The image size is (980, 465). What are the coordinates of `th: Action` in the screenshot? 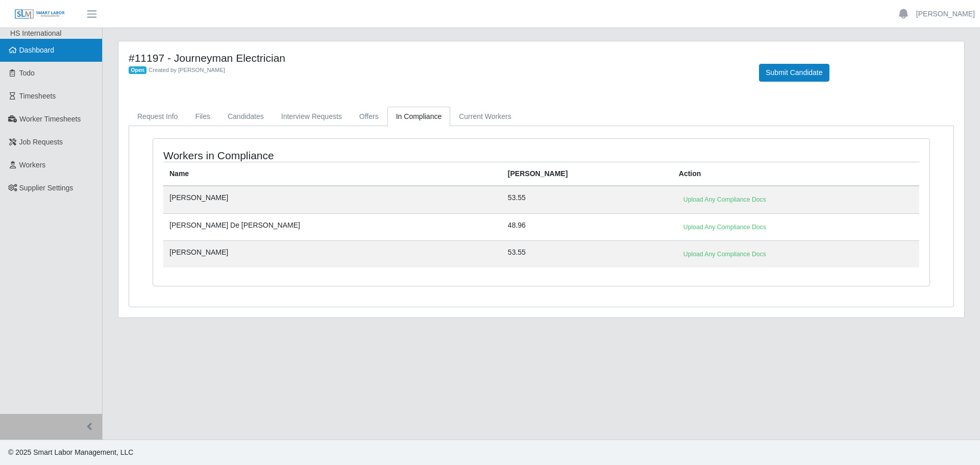 It's located at (796, 174).